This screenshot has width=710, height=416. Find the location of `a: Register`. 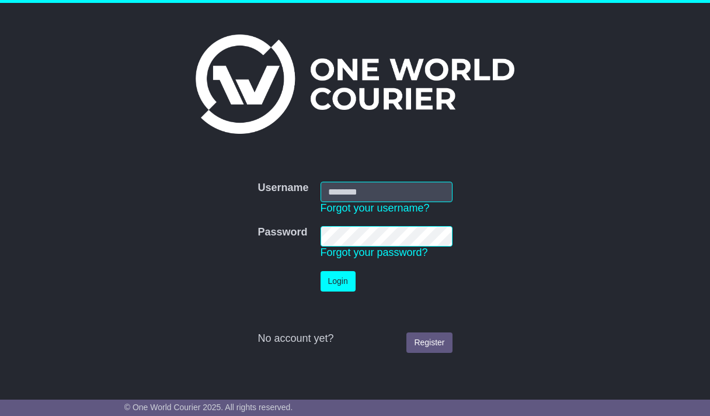

a: Register is located at coordinates (429, 342).